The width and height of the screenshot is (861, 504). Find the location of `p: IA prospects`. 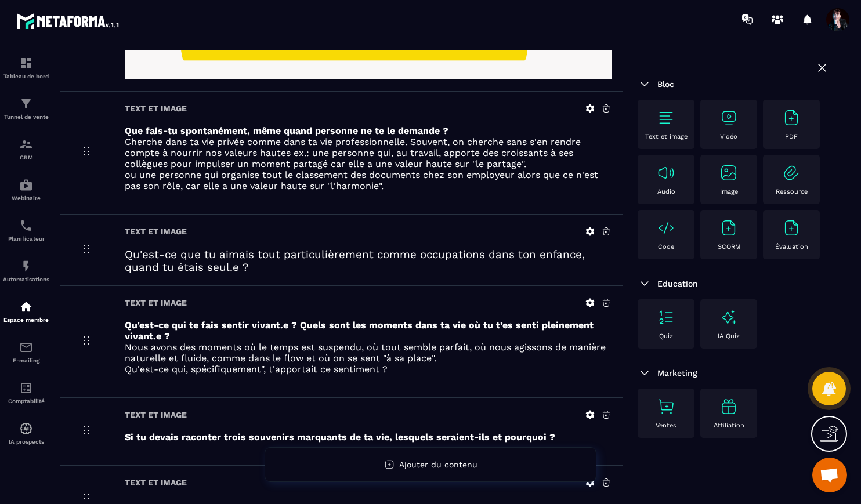

p: IA prospects is located at coordinates (26, 442).